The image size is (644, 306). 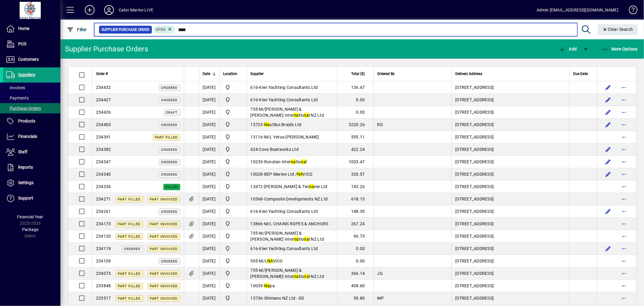 I want to click on span: 234382, so click(x=103, y=149).